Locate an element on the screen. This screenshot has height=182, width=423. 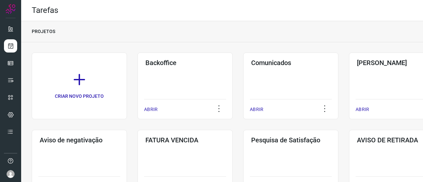
p: CRIAR NOVO PROJETO is located at coordinates (79, 96).